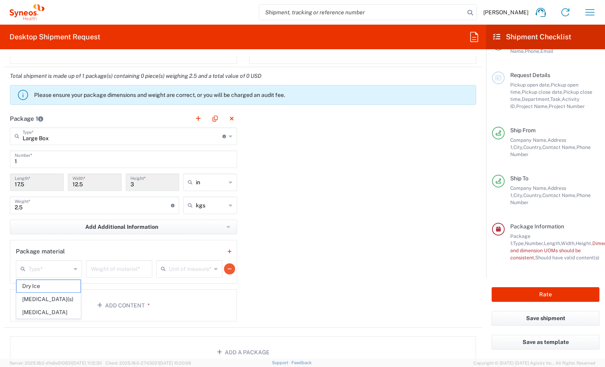 Image resolution: width=605 pixels, height=367 pixels. I want to click on span: Phone,, so click(533, 51).